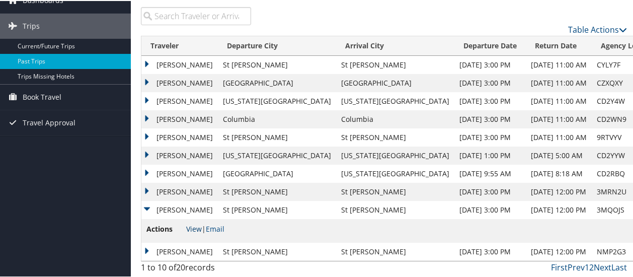 The width and height of the screenshot is (633, 277). I want to click on span: Trips, so click(31, 25).